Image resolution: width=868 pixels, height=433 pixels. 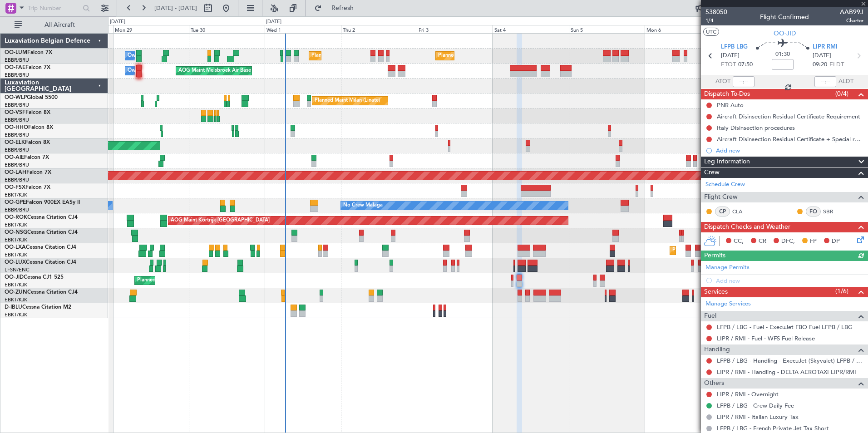 What do you see at coordinates (842, 291) in the screenshot?
I see `span: (1/6)` at bounding box center [842, 291].